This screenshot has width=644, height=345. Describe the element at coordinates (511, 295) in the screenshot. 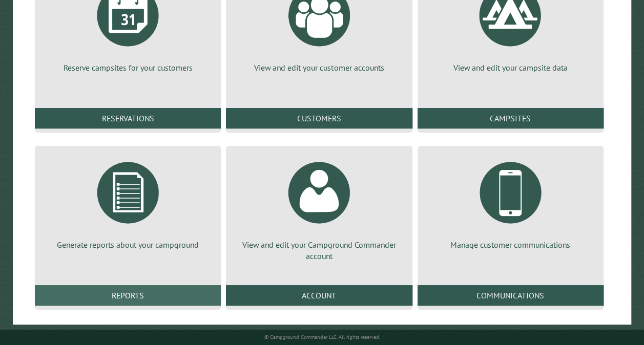

I see `a: Communications` at that location.